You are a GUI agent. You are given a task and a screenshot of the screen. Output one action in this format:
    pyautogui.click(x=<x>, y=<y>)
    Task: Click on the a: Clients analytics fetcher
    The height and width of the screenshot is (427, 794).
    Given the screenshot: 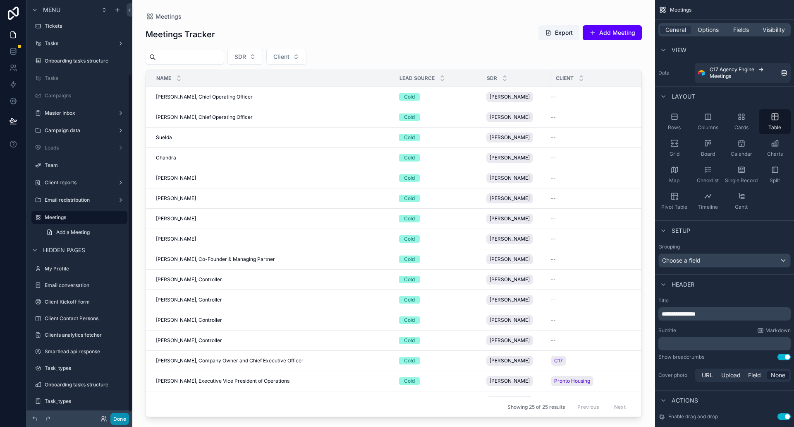 What is the action you would take?
    pyautogui.click(x=79, y=335)
    